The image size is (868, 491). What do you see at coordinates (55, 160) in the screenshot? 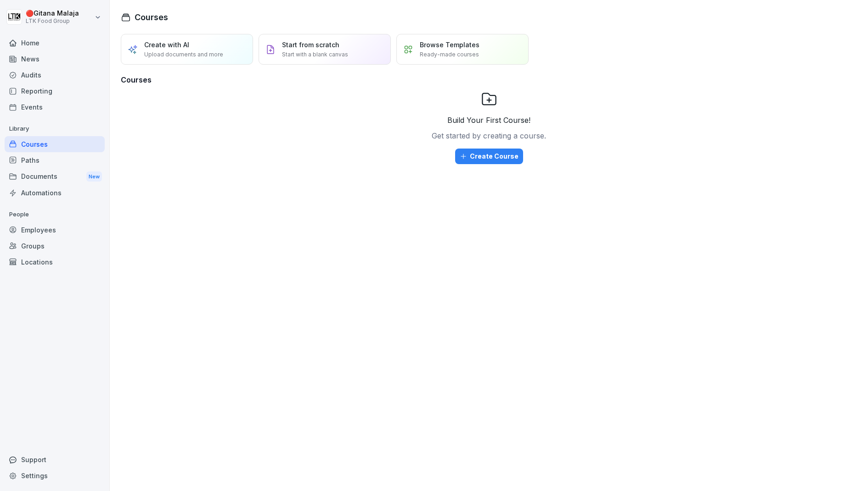
I see `div: Paths` at bounding box center [55, 160].